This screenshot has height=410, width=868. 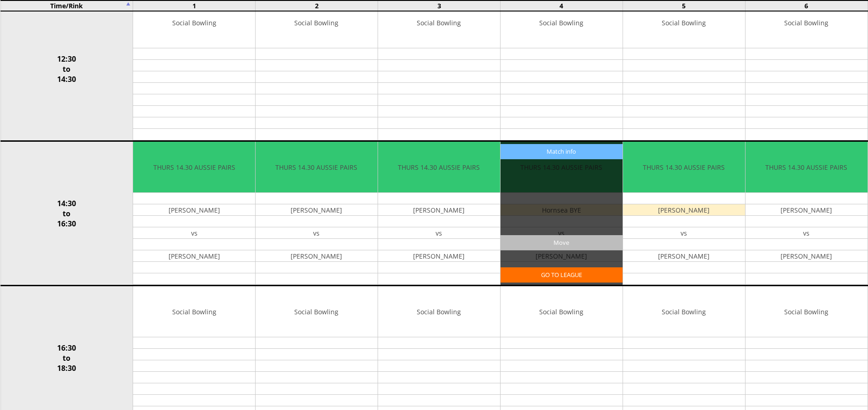 What do you see at coordinates (317, 6) in the screenshot?
I see `td: 2` at bounding box center [317, 6].